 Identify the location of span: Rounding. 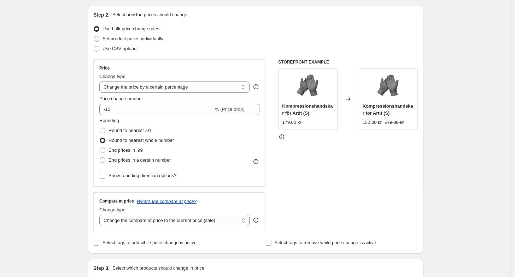
(109, 121).